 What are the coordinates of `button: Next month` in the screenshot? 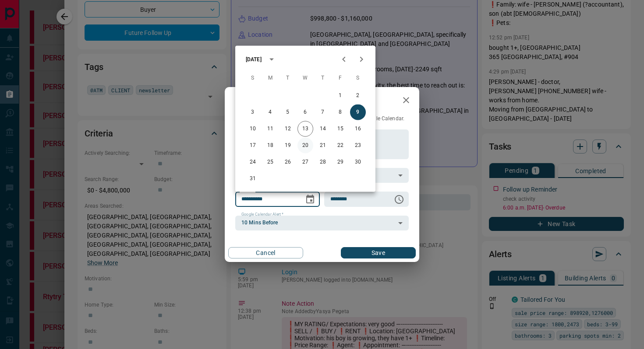 It's located at (361, 60).